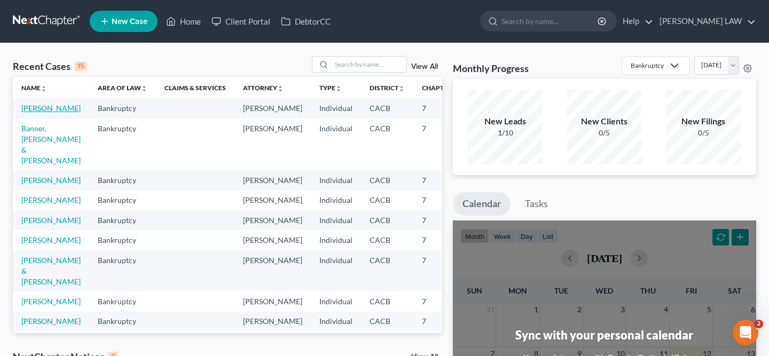 The height and width of the screenshot is (356, 769). Describe the element at coordinates (505, 121) in the screenshot. I see `div: New Leads` at that location.